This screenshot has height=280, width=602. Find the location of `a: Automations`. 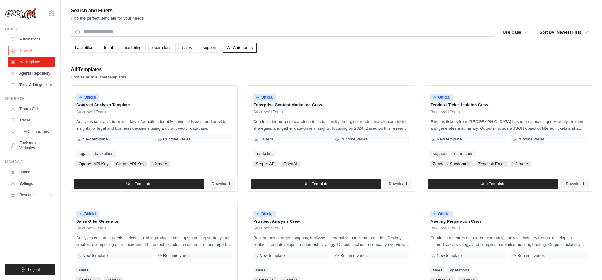

a: Automations is located at coordinates (31, 39).